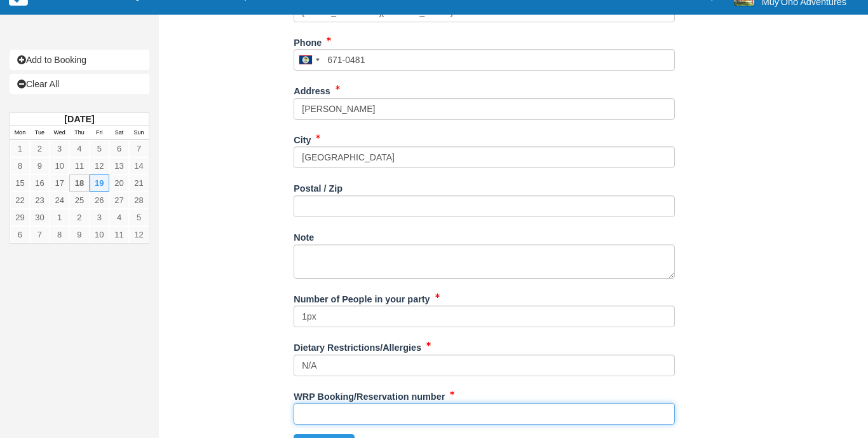 The image size is (868, 438). Describe the element at coordinates (138, 133) in the screenshot. I see `th: Sun` at that location.